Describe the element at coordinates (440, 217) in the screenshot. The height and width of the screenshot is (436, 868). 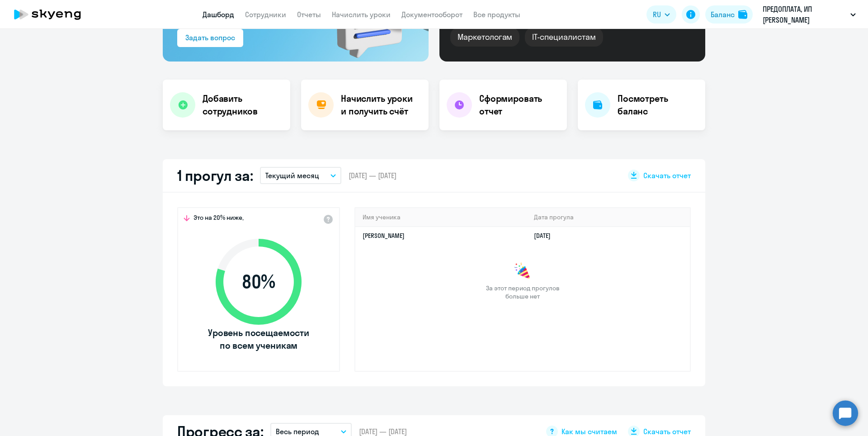
I see `th: Имя ученика` at that location.